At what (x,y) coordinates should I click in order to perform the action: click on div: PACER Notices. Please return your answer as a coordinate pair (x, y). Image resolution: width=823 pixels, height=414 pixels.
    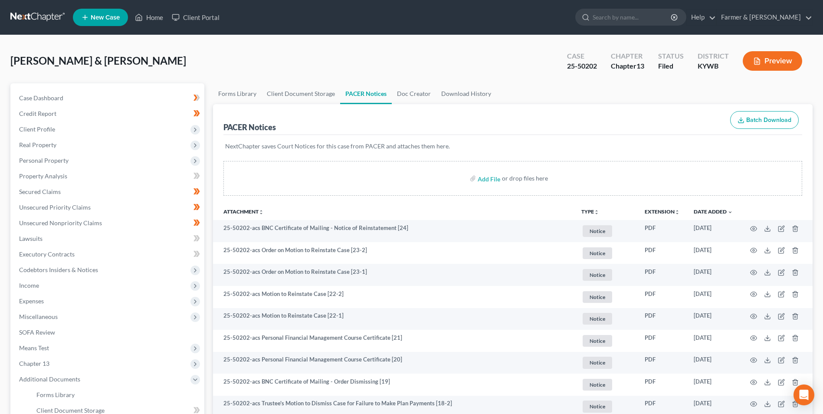
    Looking at the image, I should click on (249, 127).